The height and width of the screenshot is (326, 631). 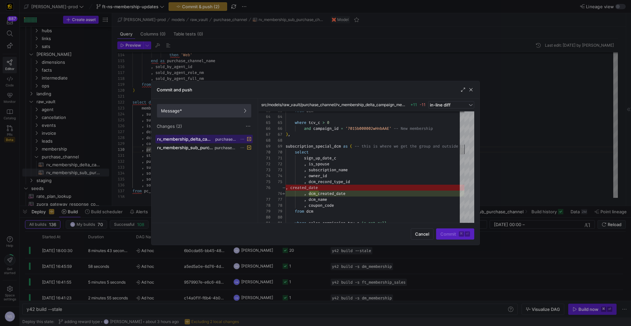 What do you see at coordinates (307, 128) in the screenshot?
I see `span: and` at bounding box center [307, 128].